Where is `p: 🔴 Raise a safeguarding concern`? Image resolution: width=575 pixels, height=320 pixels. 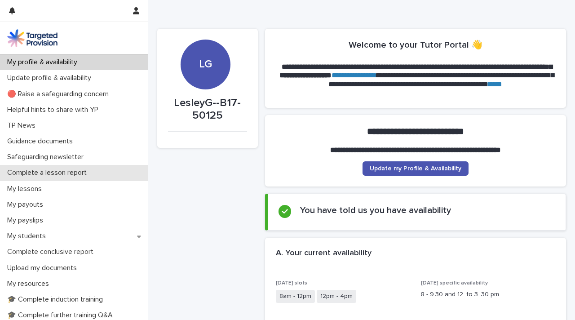
p: 🔴 Raise a safeguarding concern is located at coordinates (60, 94).